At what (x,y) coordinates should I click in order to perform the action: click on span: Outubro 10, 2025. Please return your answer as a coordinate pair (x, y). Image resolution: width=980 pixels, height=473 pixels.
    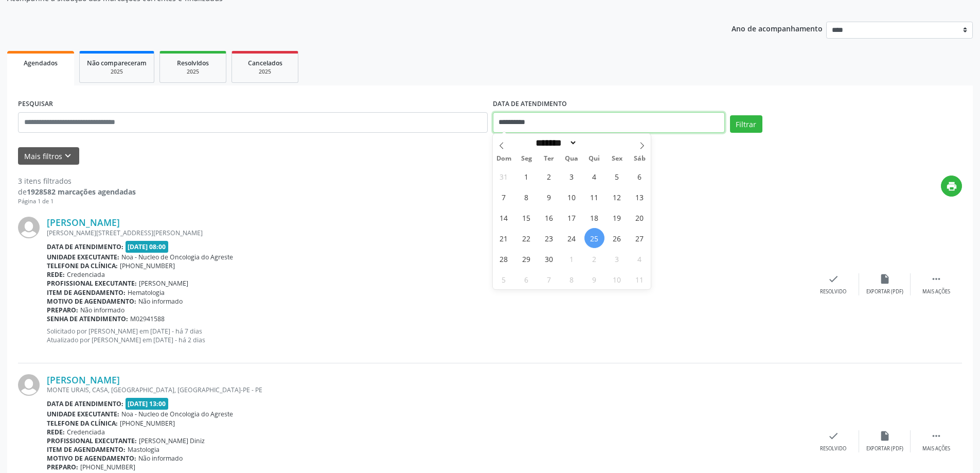
    Looking at the image, I should click on (617, 279).